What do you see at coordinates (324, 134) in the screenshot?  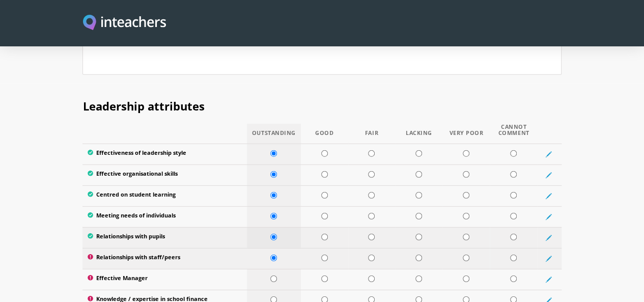 I see `th: Good` at bounding box center [324, 134].